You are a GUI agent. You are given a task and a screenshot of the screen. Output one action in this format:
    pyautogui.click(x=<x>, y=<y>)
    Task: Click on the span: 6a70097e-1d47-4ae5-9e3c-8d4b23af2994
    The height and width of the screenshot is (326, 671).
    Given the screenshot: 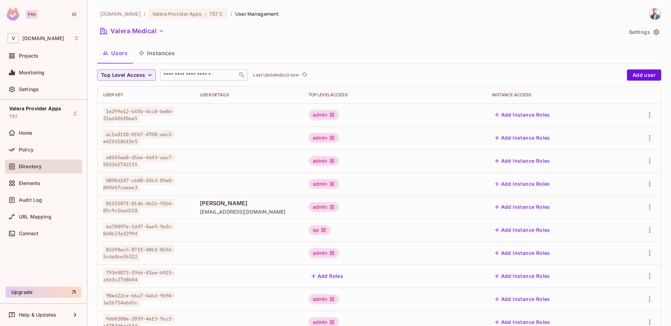 What is the action you would take?
    pyautogui.click(x=139, y=230)
    